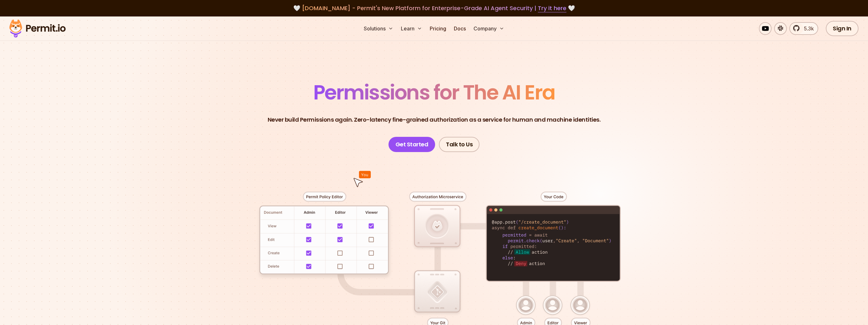  What do you see at coordinates (459, 144) in the screenshot?
I see `a: Talk to Us` at bounding box center [459, 144].